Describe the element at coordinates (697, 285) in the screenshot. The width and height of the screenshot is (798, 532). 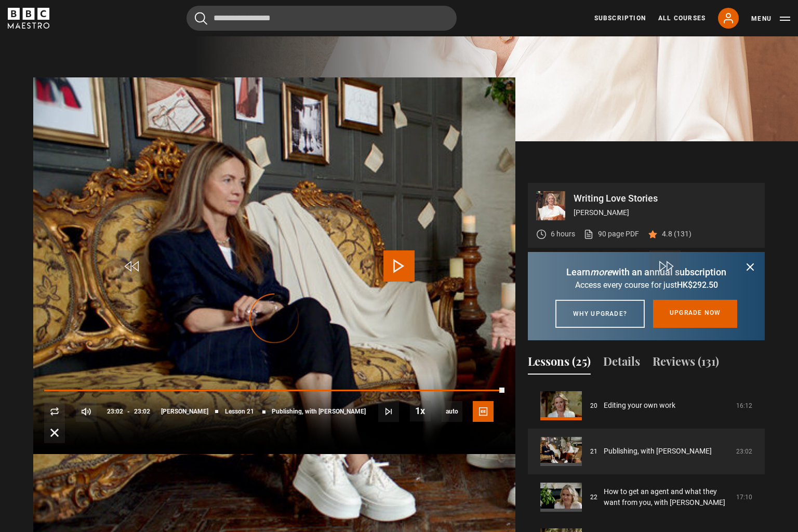
I see `span: HK$292.50` at that location.